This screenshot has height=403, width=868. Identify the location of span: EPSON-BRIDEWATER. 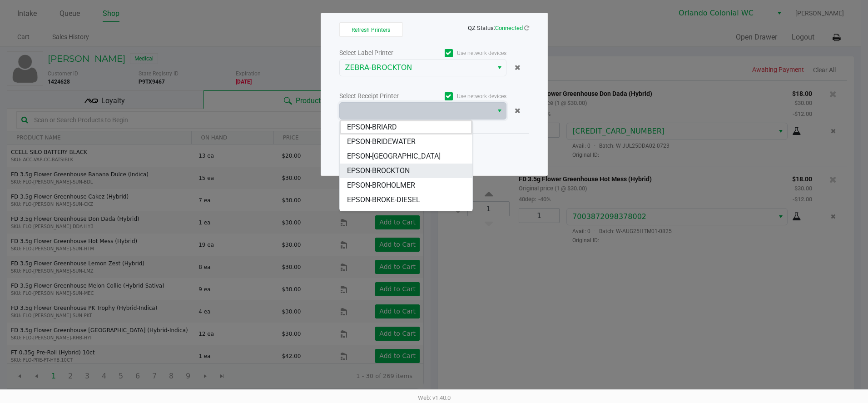
(381, 142).